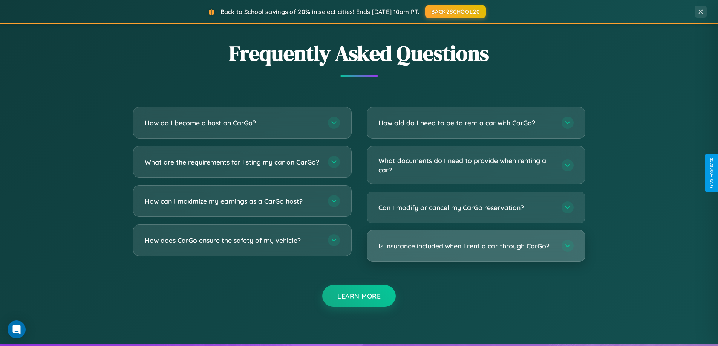 Image resolution: width=718 pixels, height=346 pixels. Describe the element at coordinates (232, 240) in the screenshot. I see `h3: How does CarGo ensure the safety of my vehicle?` at that location.